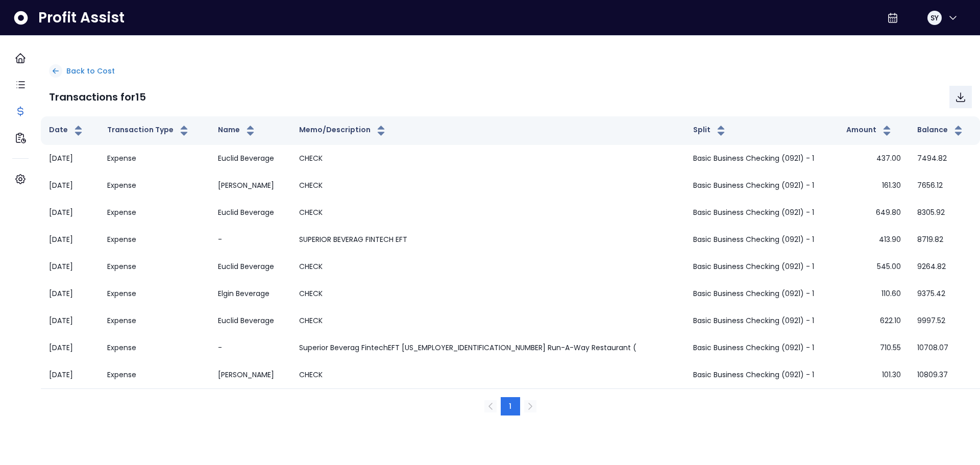 The image size is (980, 465). What do you see at coordinates (960, 97) in the screenshot?
I see `button: Download` at bounding box center [960, 97].